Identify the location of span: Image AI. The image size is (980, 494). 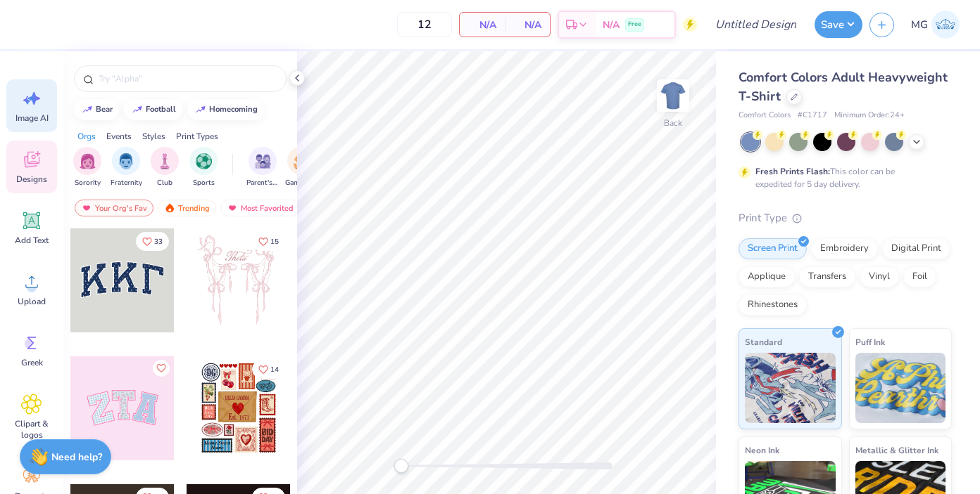
(32, 118).